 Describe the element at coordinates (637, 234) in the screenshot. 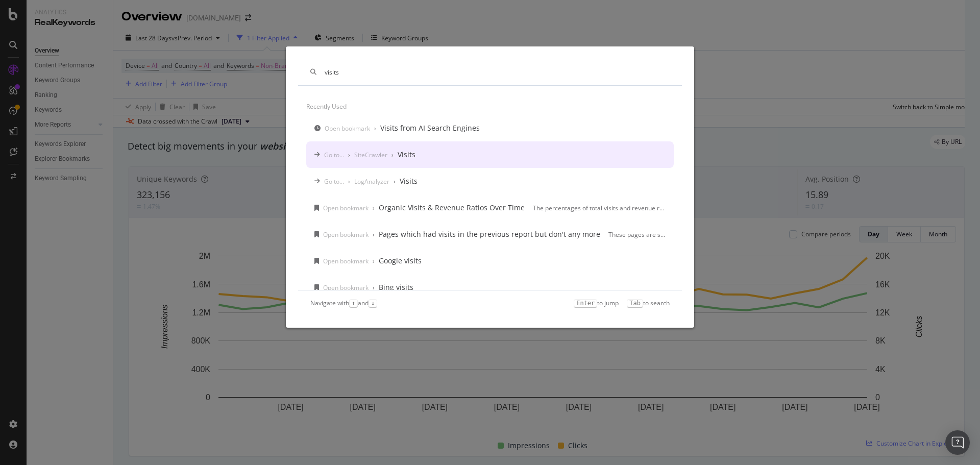

I see `div: These pages are still found on the site, but stopped generating visits. Worth a look, to see if t...` at that location.